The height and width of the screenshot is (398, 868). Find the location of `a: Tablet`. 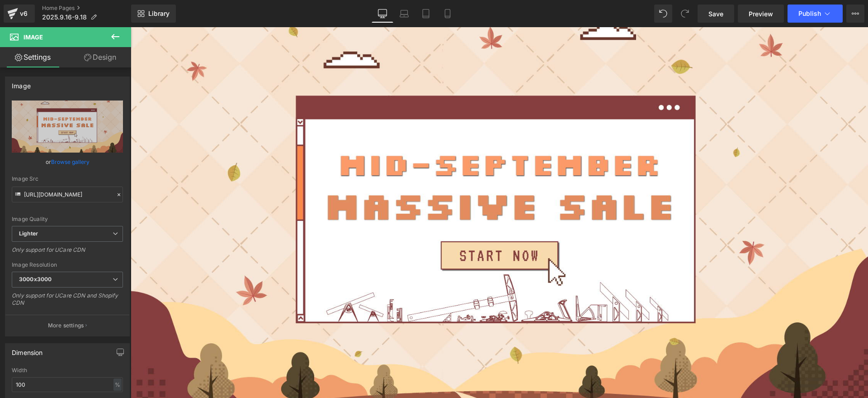

a: Tablet is located at coordinates (426, 14).